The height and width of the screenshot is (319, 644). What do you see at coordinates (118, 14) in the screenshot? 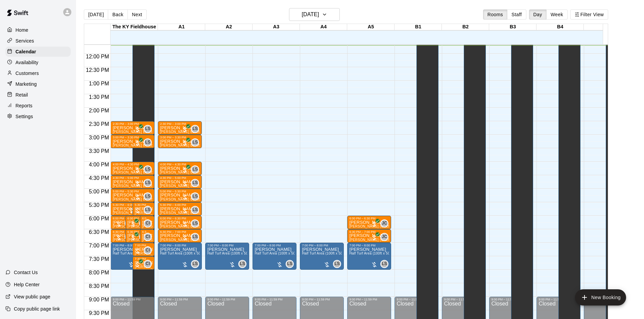
I see `button: Back` at bounding box center [118, 14].